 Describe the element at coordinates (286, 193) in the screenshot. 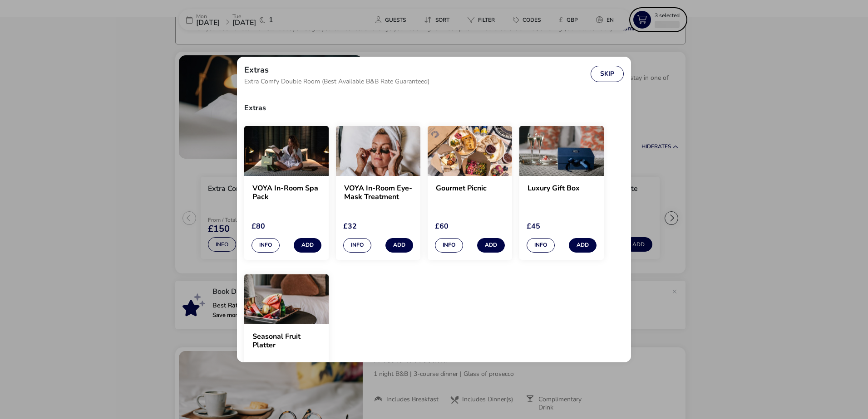

I see `h2: VOYA In-Room Spa Pack` at that location.